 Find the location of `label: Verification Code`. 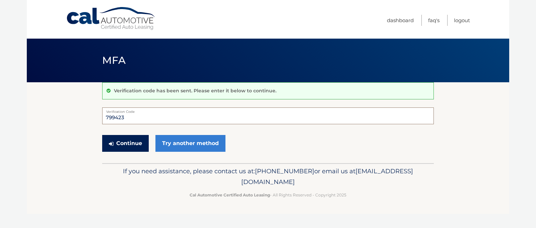

label: Verification Code is located at coordinates (268, 110).